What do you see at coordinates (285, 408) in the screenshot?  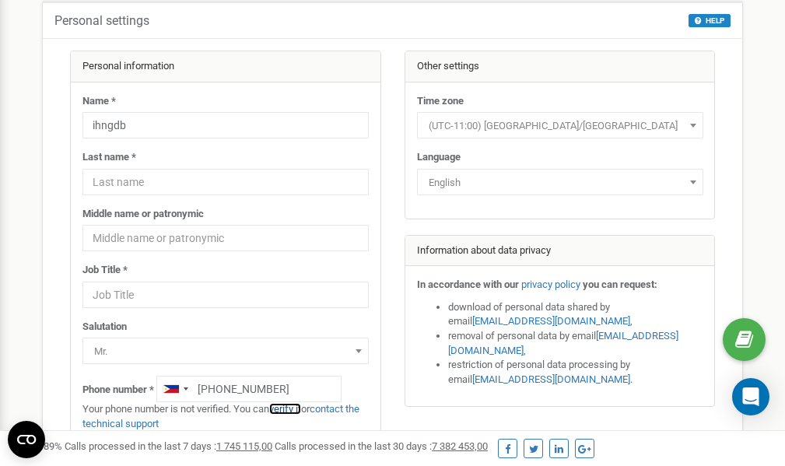 I see `a: verify it` at bounding box center [285, 408].